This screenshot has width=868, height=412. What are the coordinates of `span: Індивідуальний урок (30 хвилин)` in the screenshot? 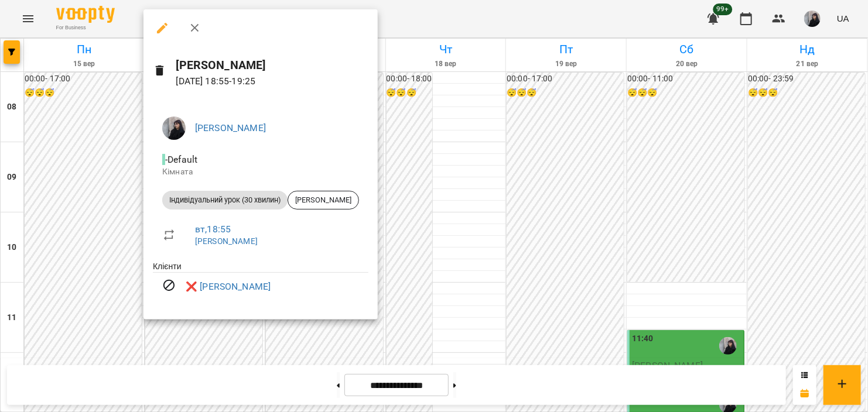 It's located at (224, 201).